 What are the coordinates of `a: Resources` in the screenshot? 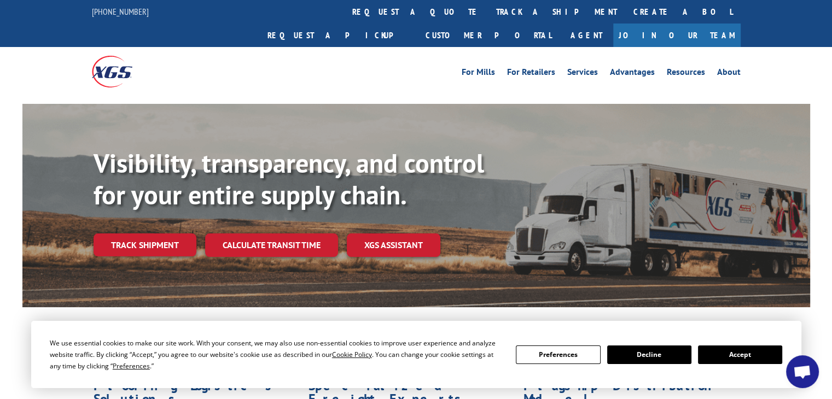 It's located at (686, 74).